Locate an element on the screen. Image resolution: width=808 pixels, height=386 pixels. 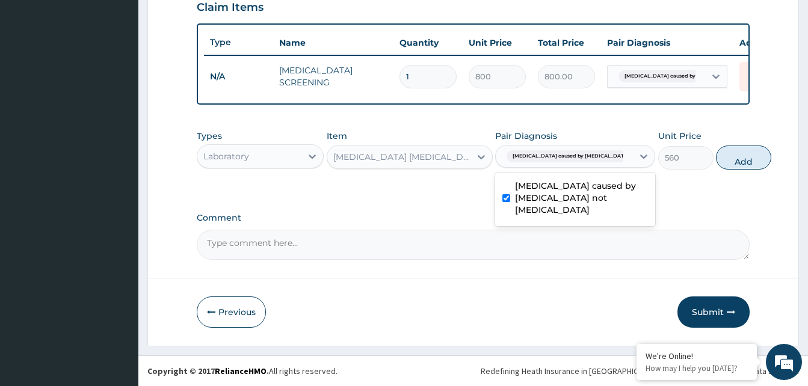
label: Unit Price is located at coordinates (680, 136).